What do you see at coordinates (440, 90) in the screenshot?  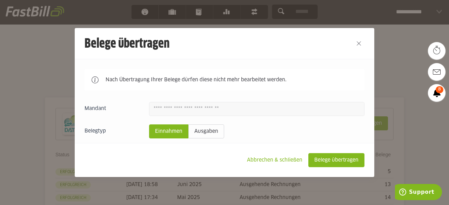 I see `span: 8` at bounding box center [440, 90].